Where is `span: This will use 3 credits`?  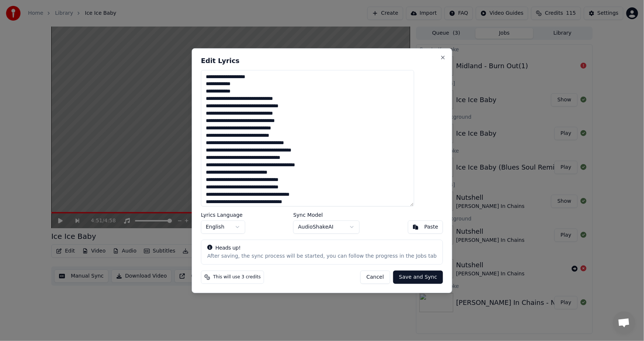
span: This will use 3 credits is located at coordinates (237, 277).